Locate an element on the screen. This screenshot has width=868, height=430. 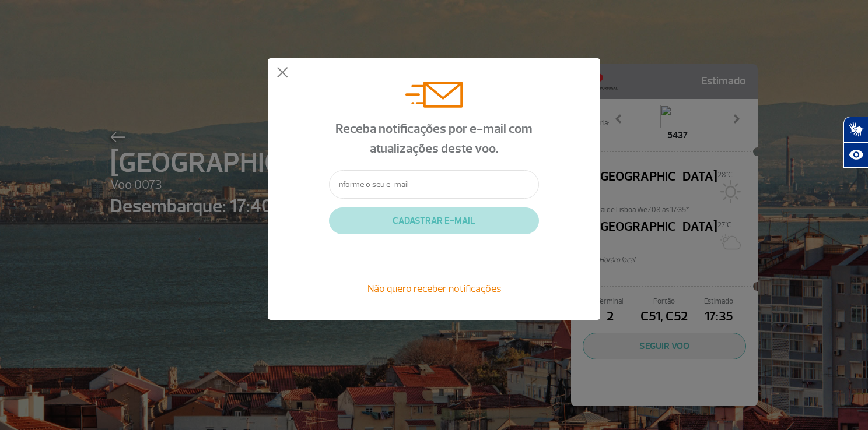
input: Informe o seu e-mail is located at coordinates (434, 184).